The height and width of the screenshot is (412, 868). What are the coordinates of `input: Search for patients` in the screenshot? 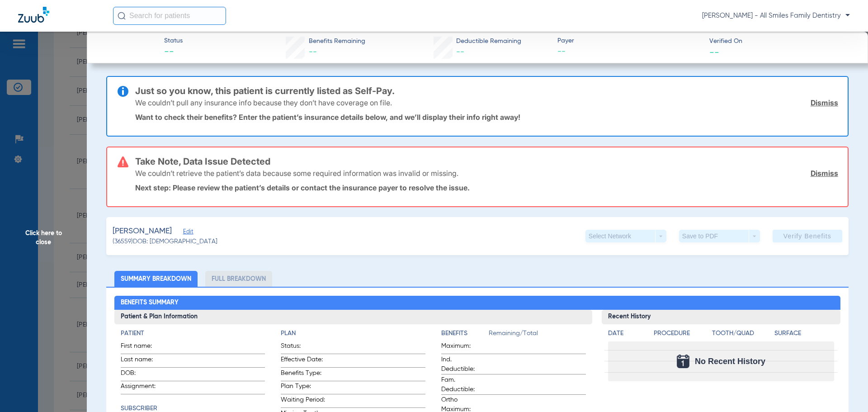 It's located at (170, 16).